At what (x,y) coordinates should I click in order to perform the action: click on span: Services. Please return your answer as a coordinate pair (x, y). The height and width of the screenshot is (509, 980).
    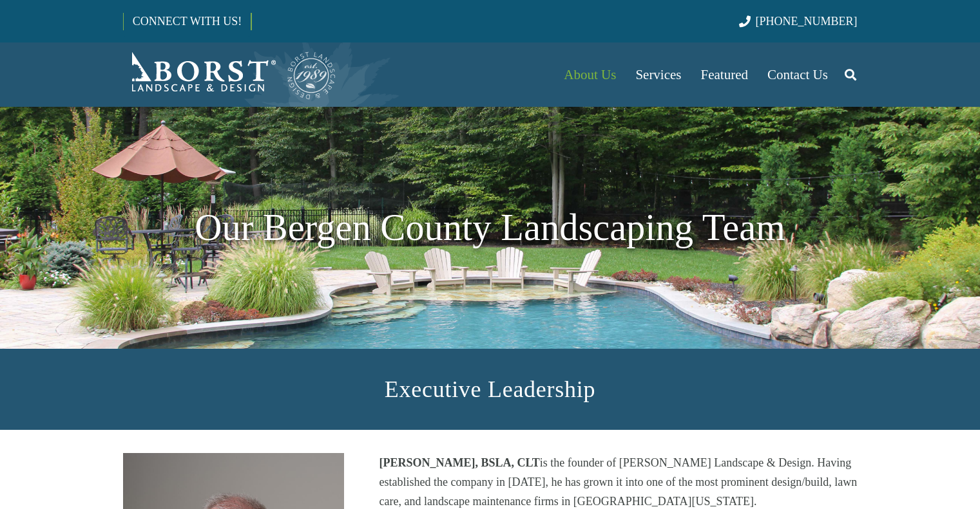
    Looking at the image, I should click on (657, 74).